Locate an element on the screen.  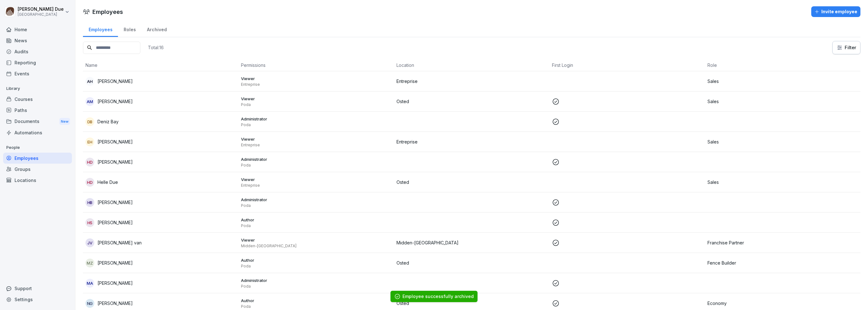
div: HS is located at coordinates (90, 223).